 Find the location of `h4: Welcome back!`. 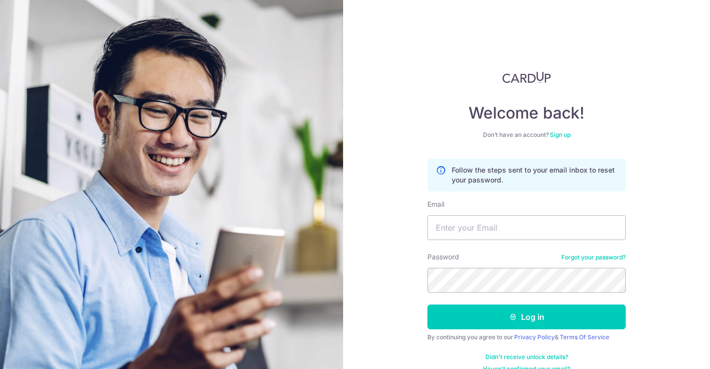

h4: Welcome back! is located at coordinates (527, 113).